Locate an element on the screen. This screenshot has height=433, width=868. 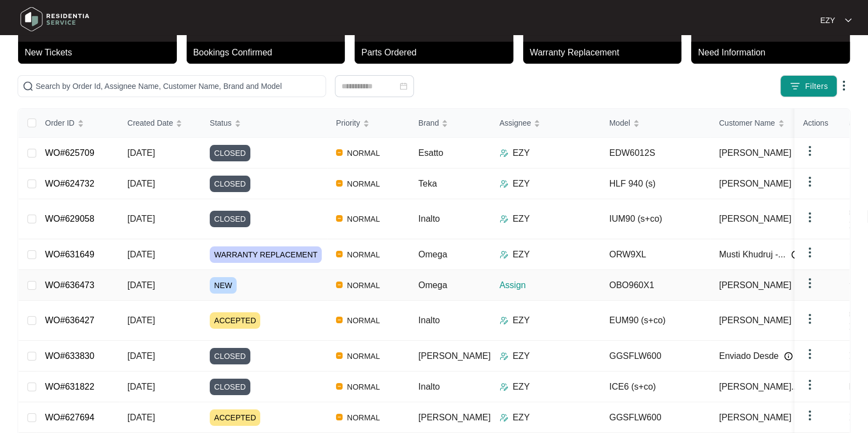
img: residentia service logo is located at coordinates (55, 19).